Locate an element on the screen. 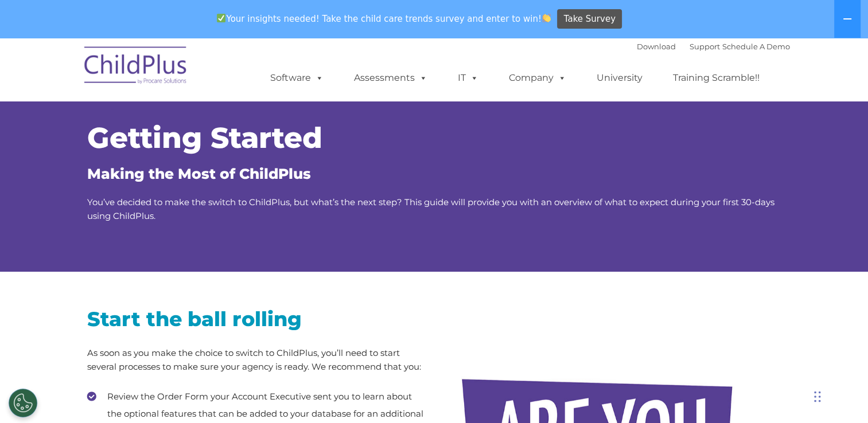 Image resolution: width=868 pixels, height=423 pixels. div: Chat Widget is located at coordinates (775, 361).